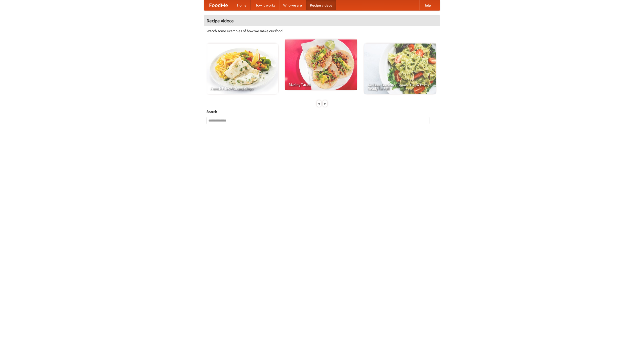  What do you see at coordinates (400, 87) in the screenshot?
I see `span: An Easy, Summery Tomato Pasta That's Ready for Fall` at bounding box center [400, 87].